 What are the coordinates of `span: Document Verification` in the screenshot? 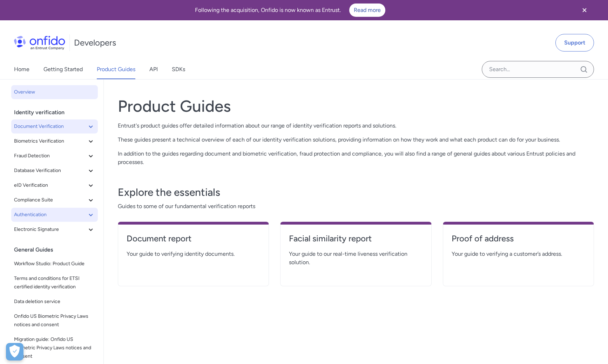 It's located at (50, 127).